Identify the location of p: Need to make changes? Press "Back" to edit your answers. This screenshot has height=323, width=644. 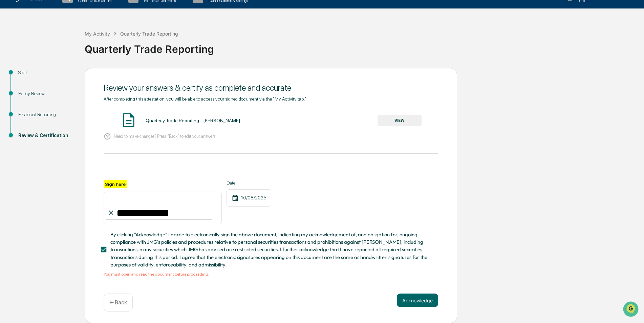
(165, 136).